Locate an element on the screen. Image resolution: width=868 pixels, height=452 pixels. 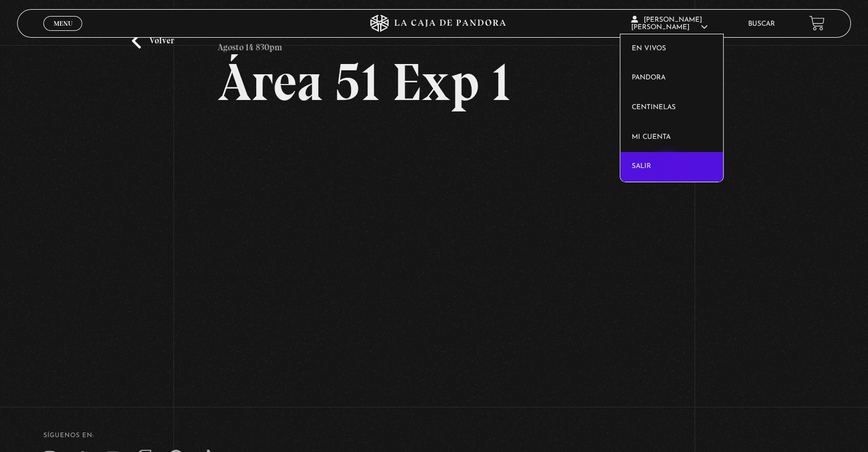
a: En vivos is located at coordinates (671, 49).